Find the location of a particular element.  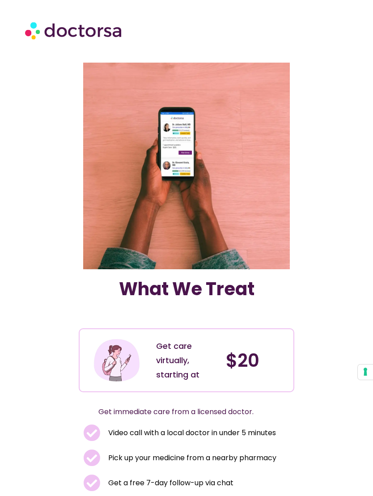

h1: What We Treat is located at coordinates (187, 289).